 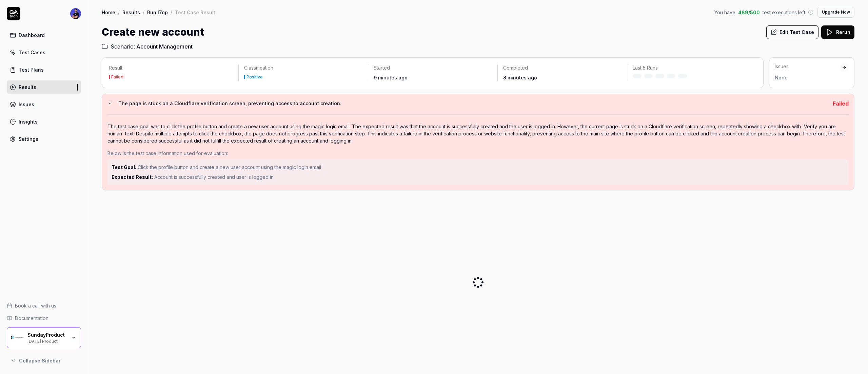 I want to click on time: 8 minutes ago, so click(x=520, y=78).